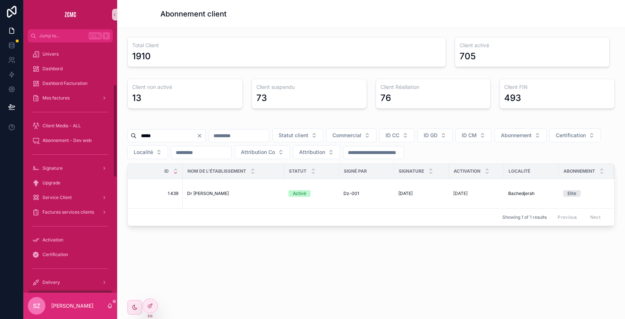 This screenshot has width=625, height=319. Describe the element at coordinates (70, 183) in the screenshot. I see `a: Upgrade` at that location.